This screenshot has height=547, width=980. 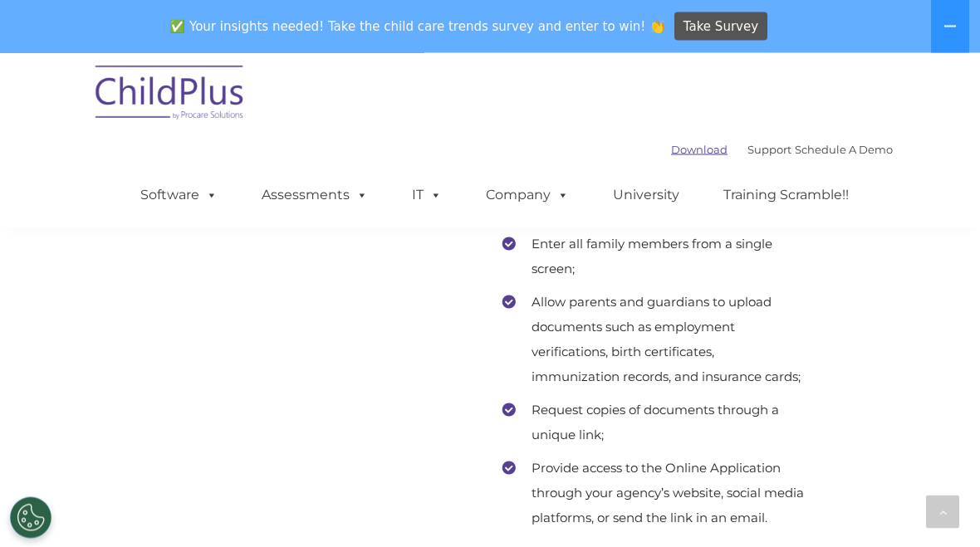 What do you see at coordinates (720, 27) in the screenshot?
I see `span: Take Survey` at bounding box center [720, 27].